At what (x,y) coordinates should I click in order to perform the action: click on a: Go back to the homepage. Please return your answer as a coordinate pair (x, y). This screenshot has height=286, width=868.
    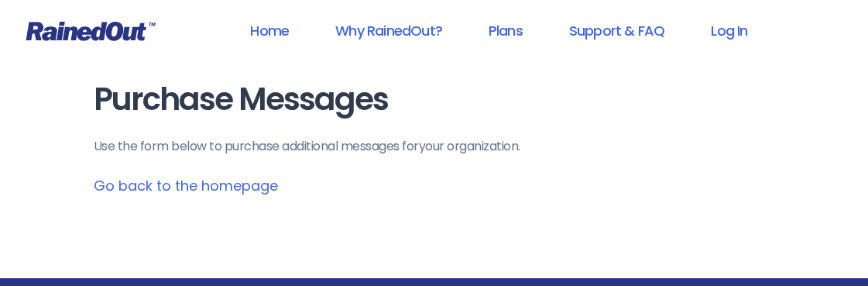
    Looking at the image, I should click on (186, 185).